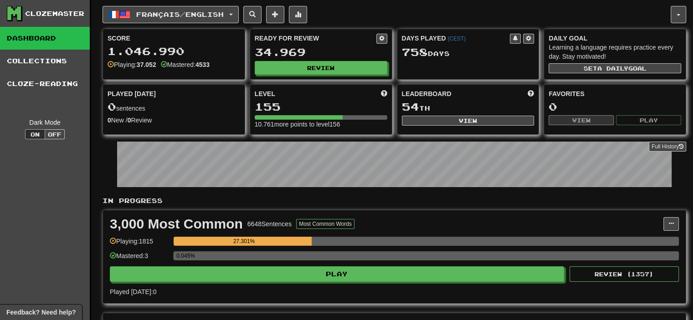 This screenshot has height=320, width=693. I want to click on div: Learning a language requires practice every day. Stay motivated!, so click(614, 52).